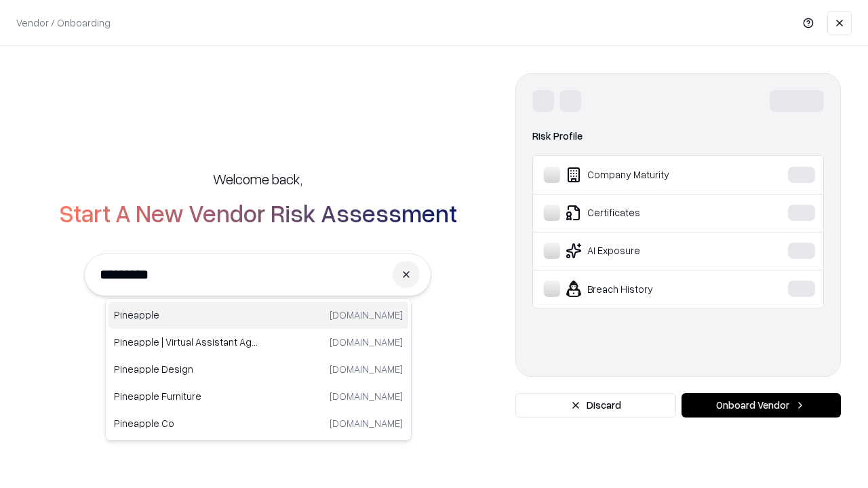 The width and height of the screenshot is (868, 488). What do you see at coordinates (186, 396) in the screenshot?
I see `p: Pineapple Furniture` at bounding box center [186, 396].